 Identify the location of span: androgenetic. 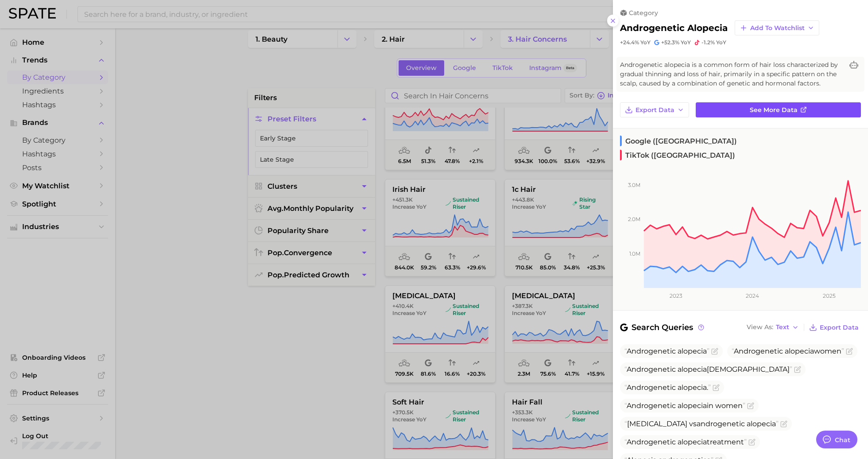
(721, 423).